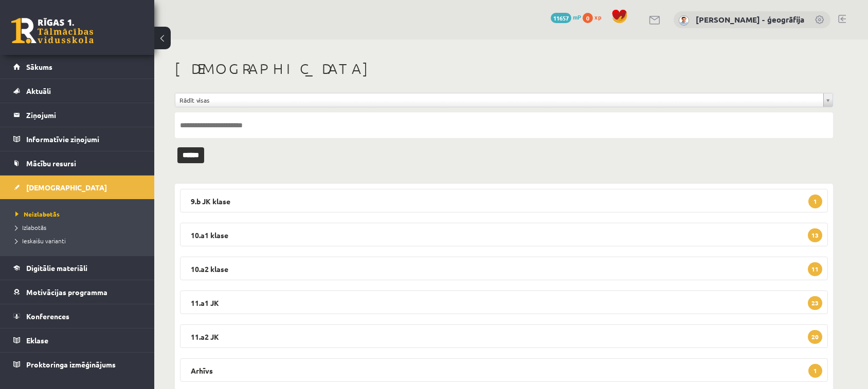  Describe the element at coordinates (561, 18) in the screenshot. I see `span: 11657` at that location.